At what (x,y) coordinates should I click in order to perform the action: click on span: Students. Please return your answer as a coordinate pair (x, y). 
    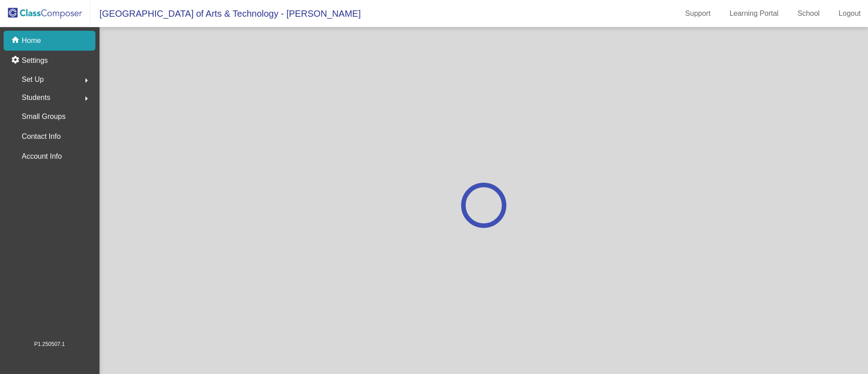
    Looking at the image, I should click on (36, 97).